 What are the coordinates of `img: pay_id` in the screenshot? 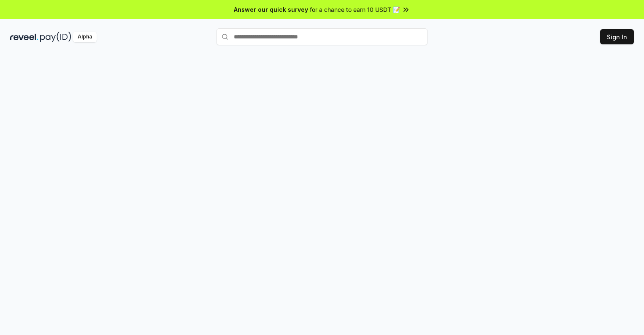 It's located at (56, 37).